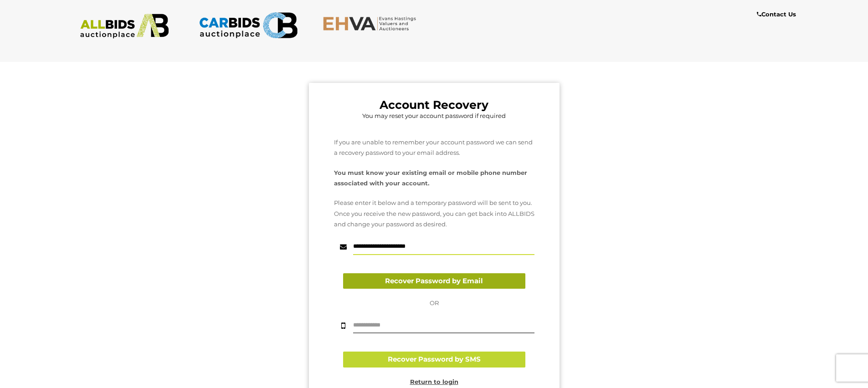 This screenshot has width=868, height=388. I want to click on button: Recover Password by Email, so click(434, 281).